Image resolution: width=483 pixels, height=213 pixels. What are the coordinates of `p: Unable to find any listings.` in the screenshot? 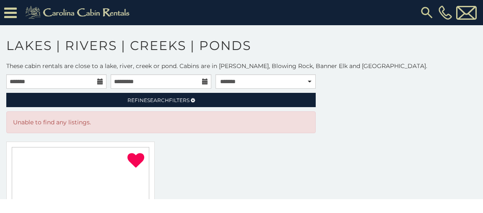 It's located at (161, 122).